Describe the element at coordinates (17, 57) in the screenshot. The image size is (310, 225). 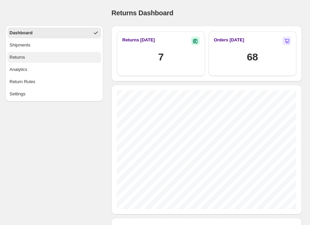
I see `div: Returns` at that location.